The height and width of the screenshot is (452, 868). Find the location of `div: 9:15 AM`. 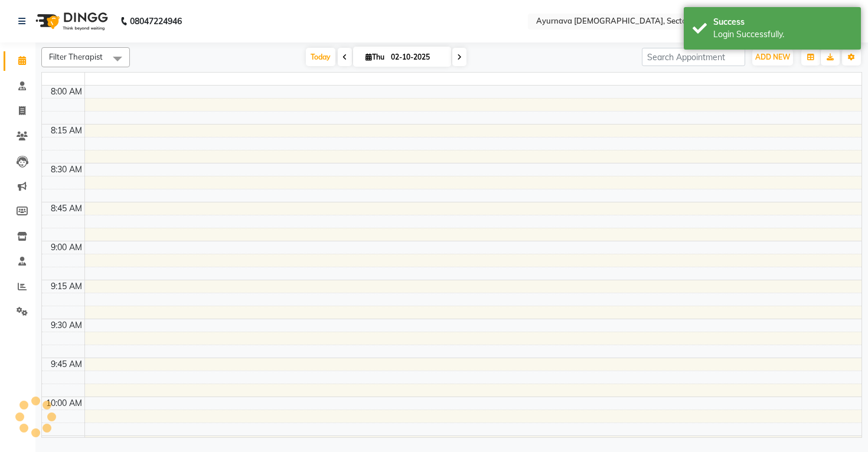

div: 9:15 AM is located at coordinates (66, 286).